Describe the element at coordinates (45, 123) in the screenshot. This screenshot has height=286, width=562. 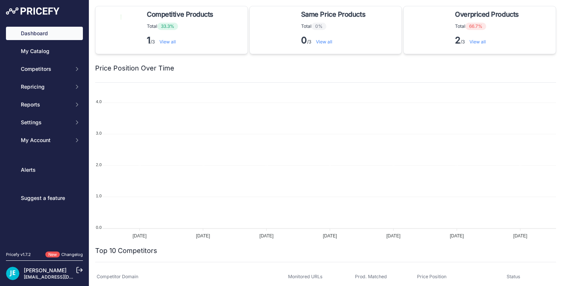
I see `span: Settings` at that location.